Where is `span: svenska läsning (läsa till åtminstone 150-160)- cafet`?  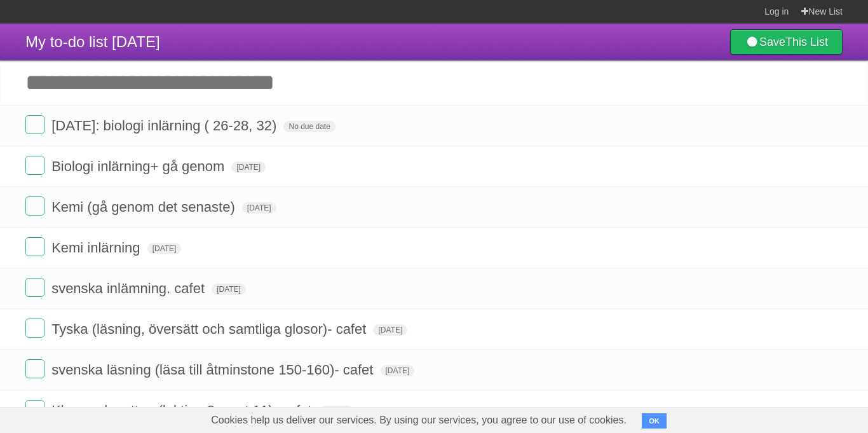 span: svenska läsning (läsa till åtminstone 150-160)- cafet is located at coordinates (214, 369).